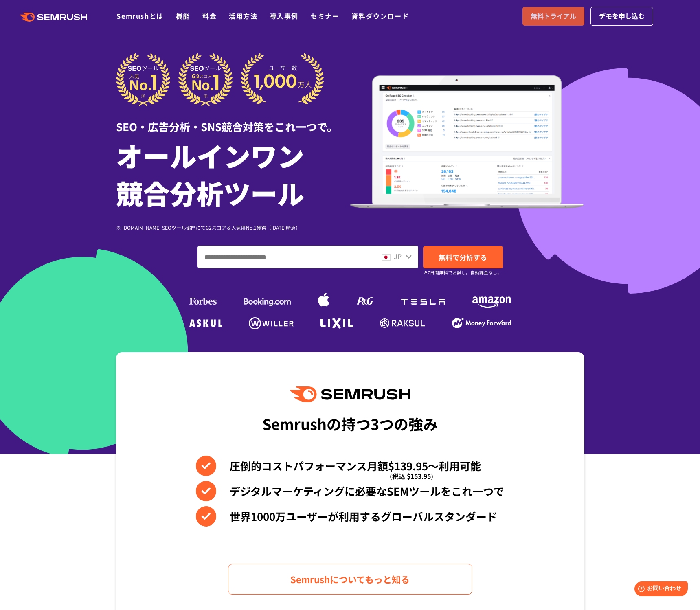 Image resolution: width=700 pixels, height=610 pixels. What do you see at coordinates (350, 465) in the screenshot?
I see `li: 圧倒的コストパフォーマンス月額$139.95〜利用可能` at bounding box center [350, 465].